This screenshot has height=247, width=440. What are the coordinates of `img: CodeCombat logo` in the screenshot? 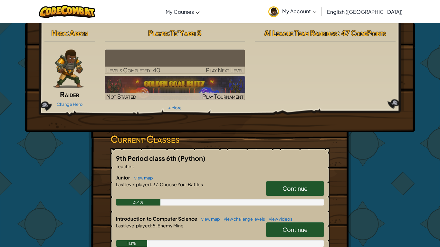 It's located at (67, 11).